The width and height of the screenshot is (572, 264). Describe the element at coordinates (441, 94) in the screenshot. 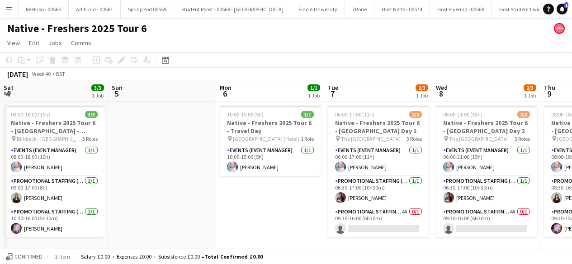

I see `span: 8` at that location.